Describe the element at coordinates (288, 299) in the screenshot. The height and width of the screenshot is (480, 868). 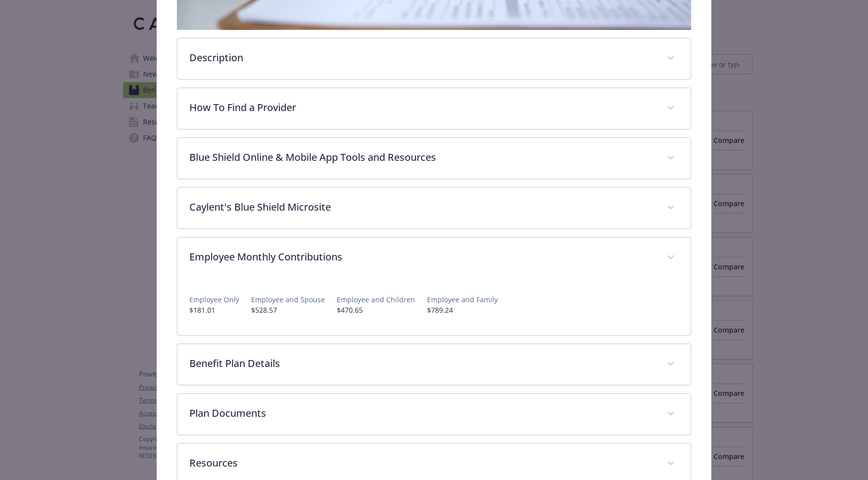
I see `p: Employee and Spouse` at that location.